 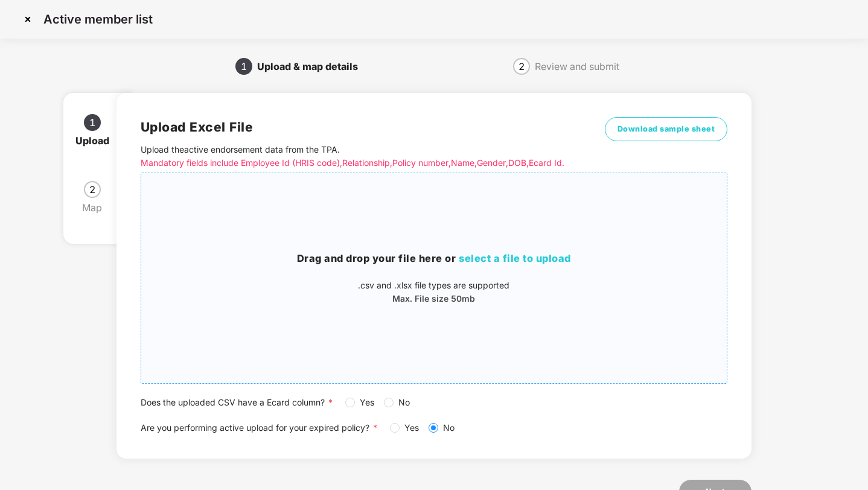 I want to click on p: .csv and .xlsx file types are supported, so click(x=434, y=286).